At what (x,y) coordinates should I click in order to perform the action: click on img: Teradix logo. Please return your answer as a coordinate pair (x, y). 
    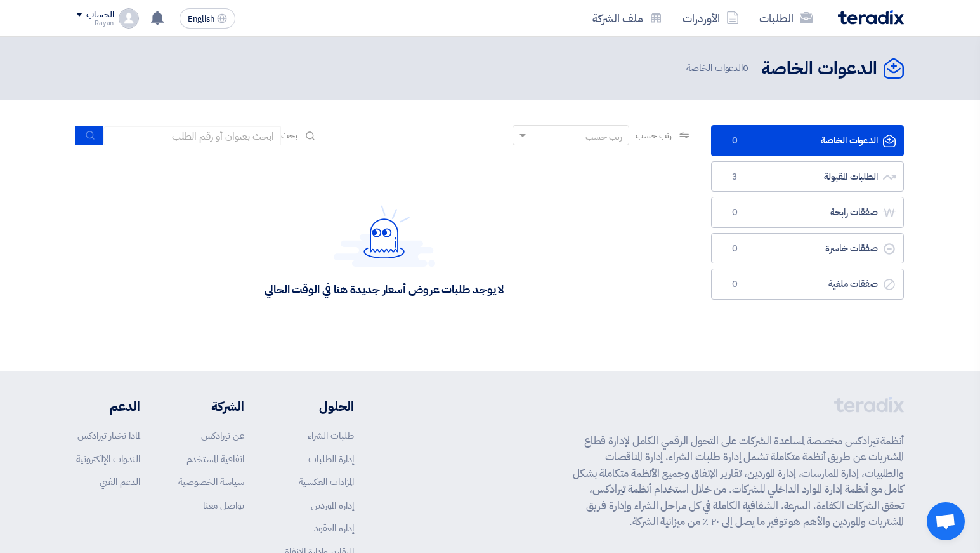
    Looking at the image, I should click on (870, 17).